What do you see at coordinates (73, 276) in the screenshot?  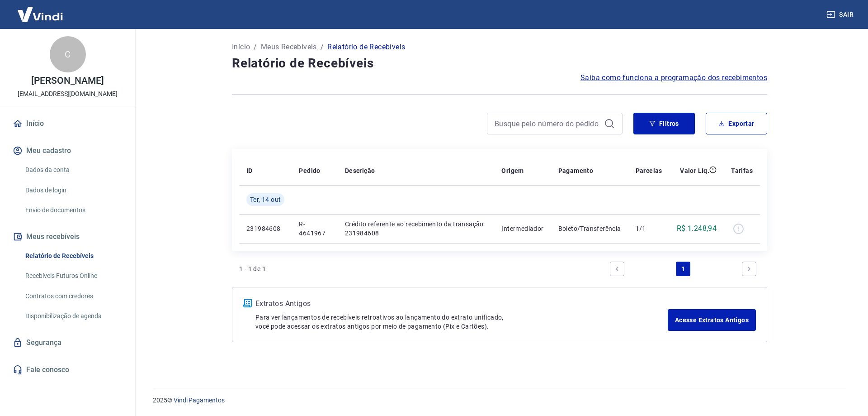 I see `a: Recebíveis Futuros Online` at bounding box center [73, 276].